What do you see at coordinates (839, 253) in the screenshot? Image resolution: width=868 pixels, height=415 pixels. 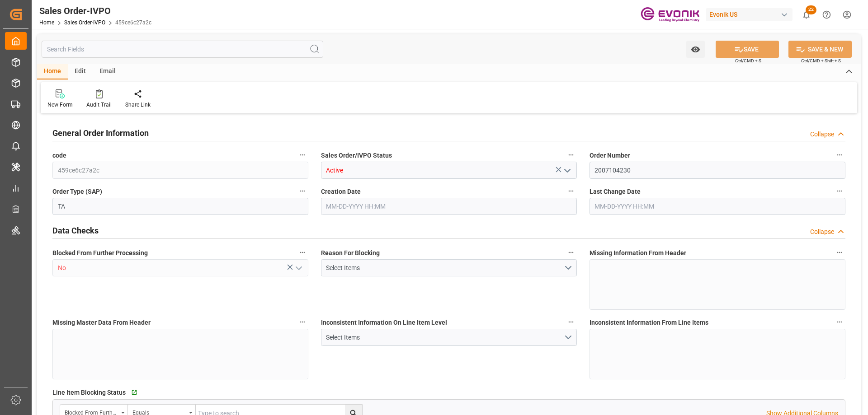 I see `button: Missing Information From Header` at bounding box center [839, 253].